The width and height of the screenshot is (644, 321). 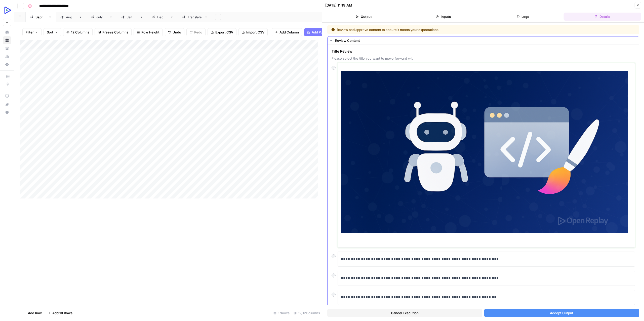 I want to click on span: Cancel Execution, so click(x=404, y=313).